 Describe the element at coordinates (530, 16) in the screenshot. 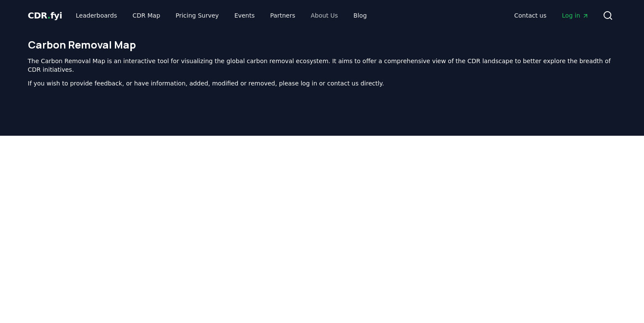

I see `a: Contact us` at that location.